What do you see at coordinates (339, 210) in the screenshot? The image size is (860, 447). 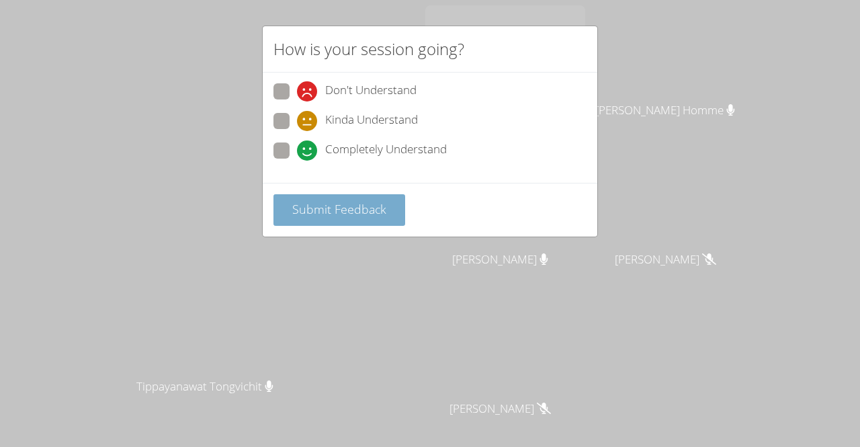 I see `button: Submit Feedback` at bounding box center [339, 210].